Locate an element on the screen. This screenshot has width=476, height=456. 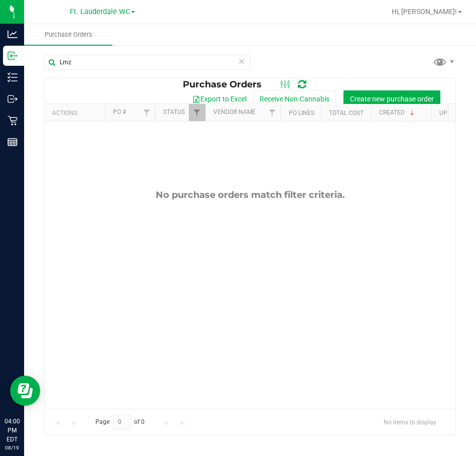
button: Export to Excel is located at coordinates (219, 99).